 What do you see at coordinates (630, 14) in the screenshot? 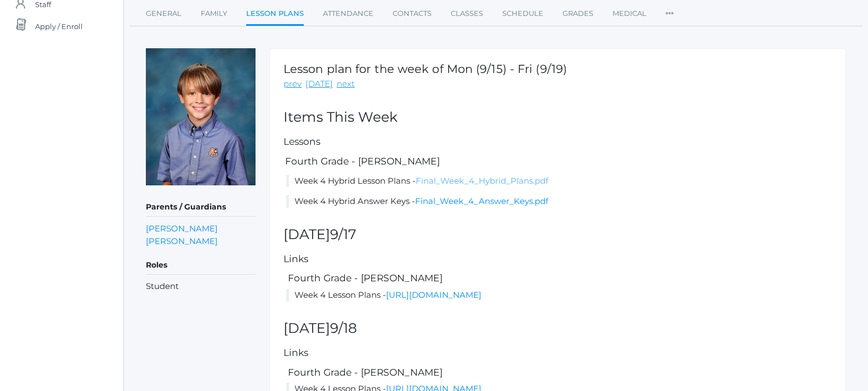
I see `a: Medical` at bounding box center [630, 14].